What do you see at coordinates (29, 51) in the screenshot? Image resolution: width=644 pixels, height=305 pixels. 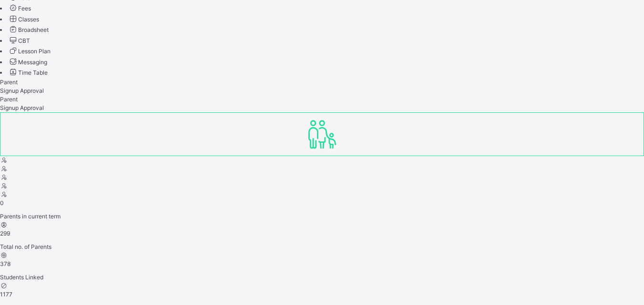 I see `a: Lesson Plan` at bounding box center [29, 51].